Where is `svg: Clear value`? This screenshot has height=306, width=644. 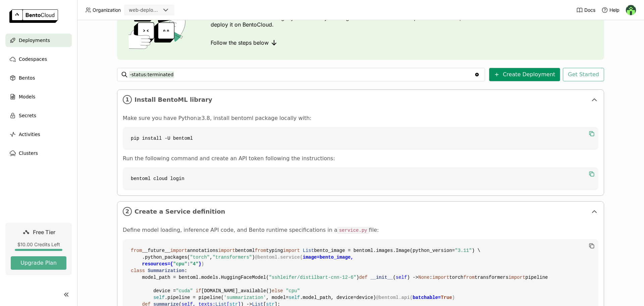 svg: Clear value is located at coordinates (477, 74).